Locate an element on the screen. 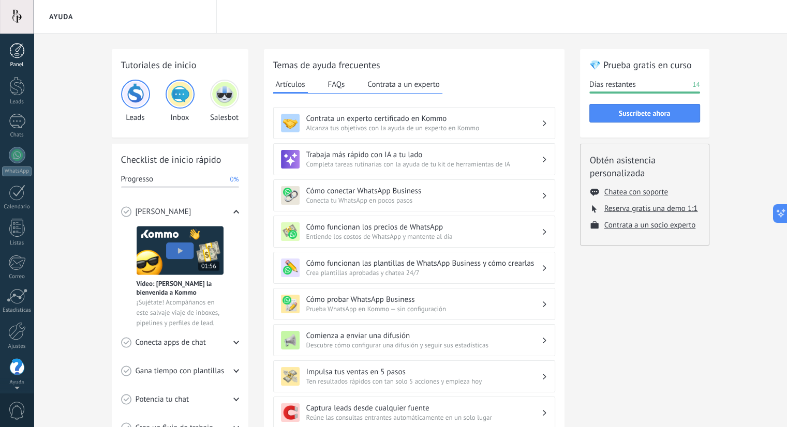  h3: Comienza a enviar una difusión is located at coordinates (424, 336).